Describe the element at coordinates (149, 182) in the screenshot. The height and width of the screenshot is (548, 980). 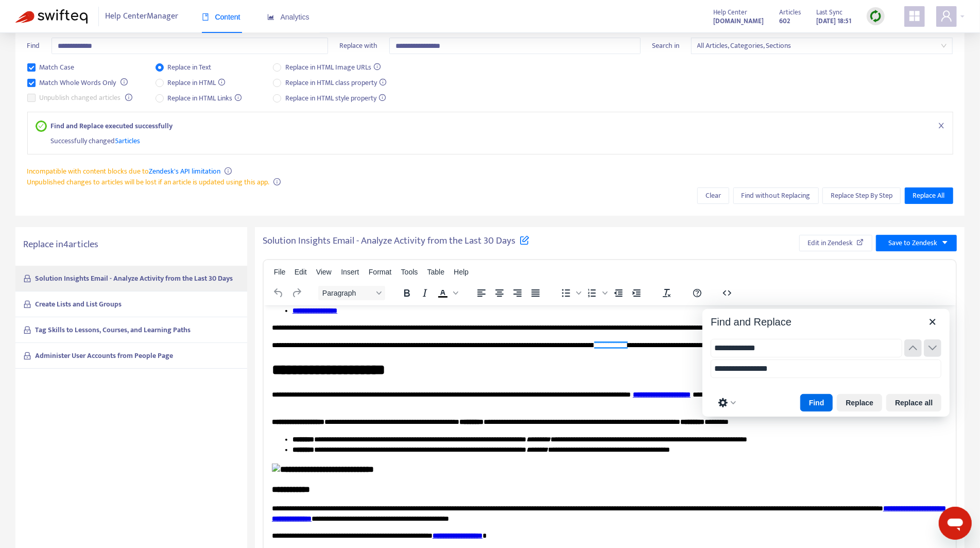
I see `span: Unpublished changes to articles will be lost if an article is updated using this app.` at that location.